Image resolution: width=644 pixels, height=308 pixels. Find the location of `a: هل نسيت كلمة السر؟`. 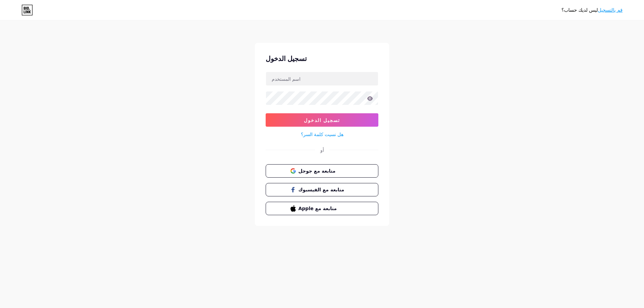

a: هل نسيت كلمة السر؟ is located at coordinates (322, 134).